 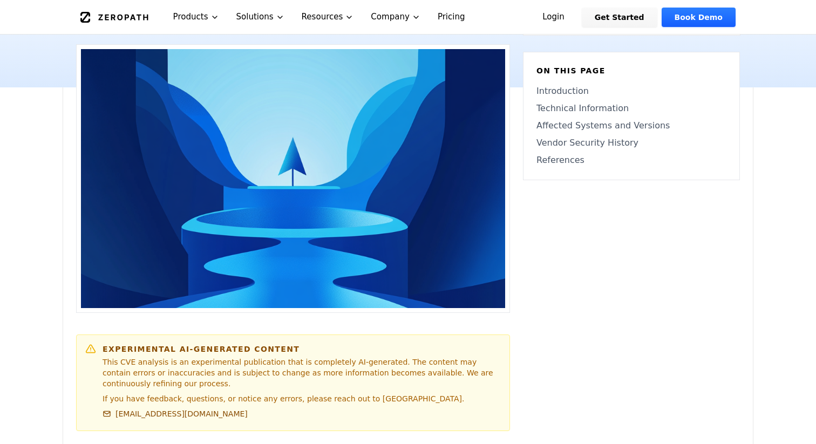 What do you see at coordinates (632, 126) in the screenshot?
I see `a: Affected Systems and Versions` at bounding box center [632, 126].